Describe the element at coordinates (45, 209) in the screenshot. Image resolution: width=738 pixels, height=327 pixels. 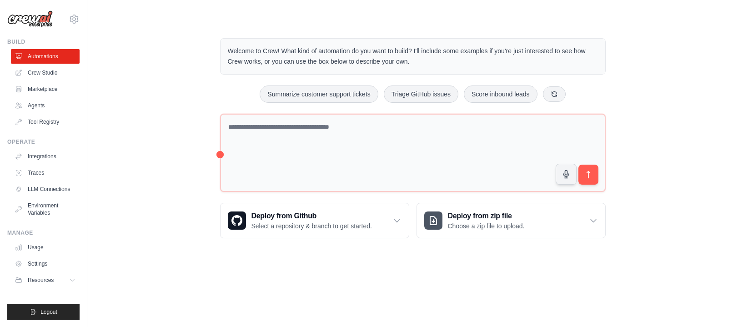
I see `a: Environment Variables` at that location.